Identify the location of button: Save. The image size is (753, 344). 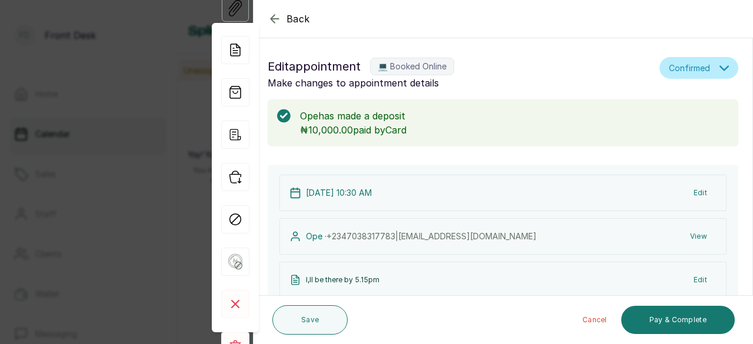
(310, 320).